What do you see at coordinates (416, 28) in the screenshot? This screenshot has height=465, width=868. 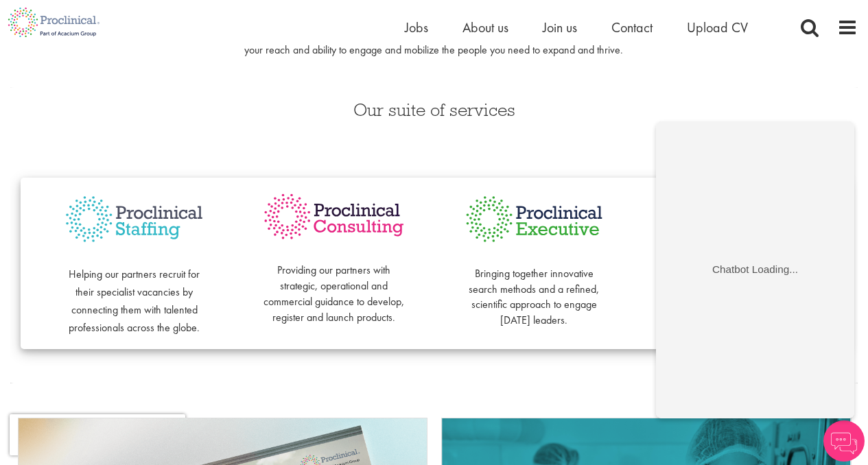 I see `a: Jobs` at bounding box center [416, 28].